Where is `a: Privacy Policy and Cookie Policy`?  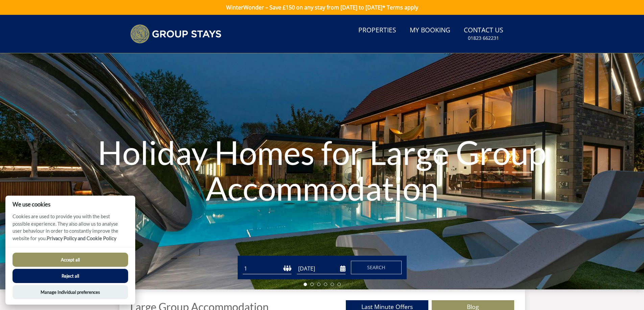
a: Privacy Policy and Cookie Policy is located at coordinates (81, 238).